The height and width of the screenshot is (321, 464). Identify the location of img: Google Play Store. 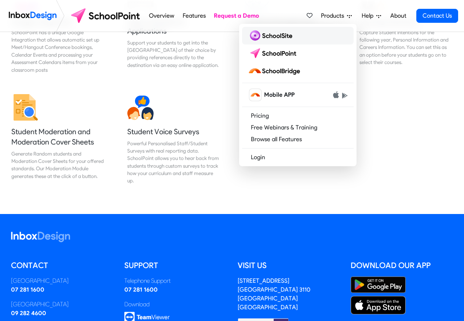
(379, 284).